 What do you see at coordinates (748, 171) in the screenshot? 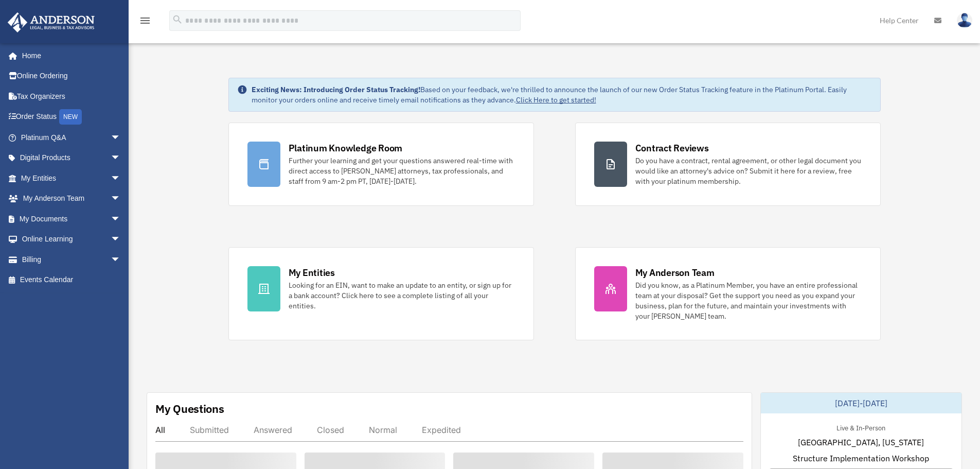
I see `div: Do you have a contract, rental agreement, or other legal document you would like an attorney's ad...` at bounding box center [748, 171].